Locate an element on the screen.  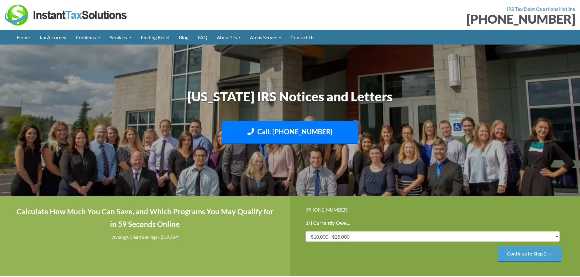
strong: IRS Tax Debt Questions Hotline is located at coordinates (541, 9).